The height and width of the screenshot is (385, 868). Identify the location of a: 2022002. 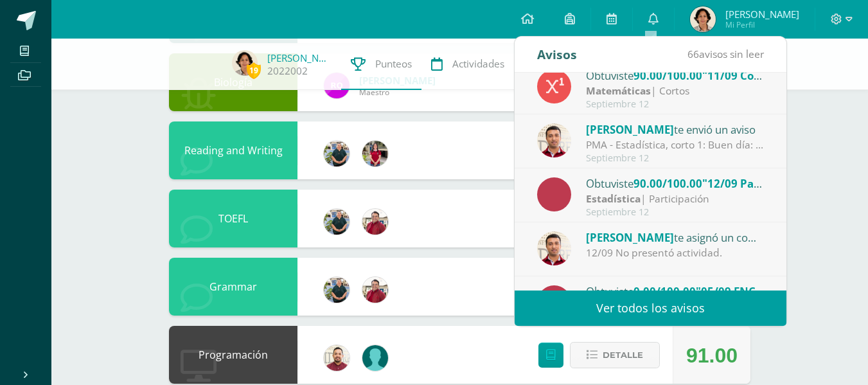
(288, 71).